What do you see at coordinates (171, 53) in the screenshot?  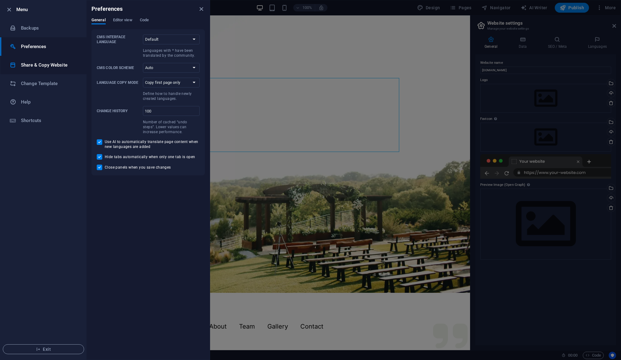 I see `p: Languages with * have been translated by the community.` at bounding box center [171, 53].